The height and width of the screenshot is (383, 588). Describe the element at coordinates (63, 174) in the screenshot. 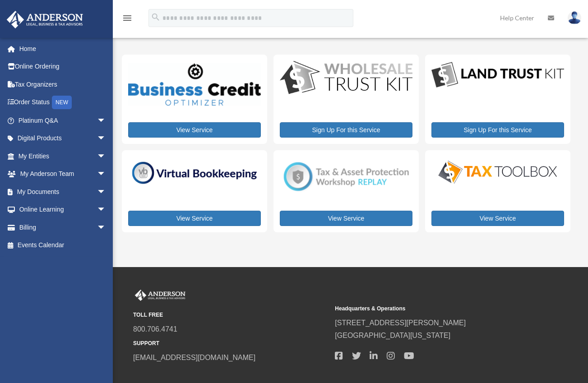

I see `a: My Anderson Teamarrow_drop_down` at that location.